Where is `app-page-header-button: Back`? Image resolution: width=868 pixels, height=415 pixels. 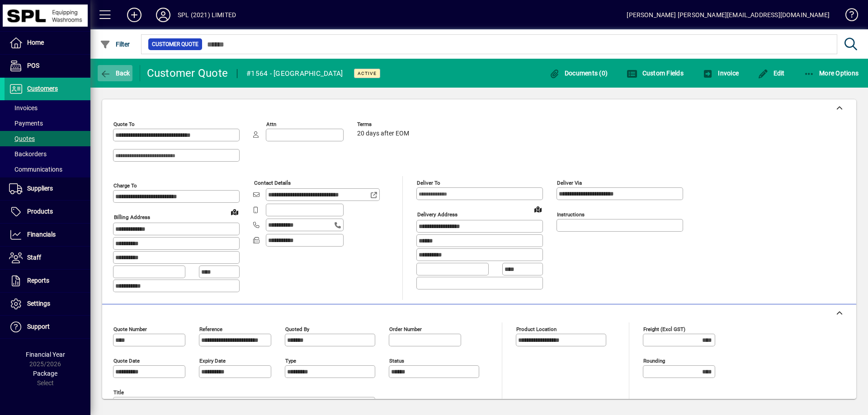
app-page-header-button: Back is located at coordinates (115, 73).